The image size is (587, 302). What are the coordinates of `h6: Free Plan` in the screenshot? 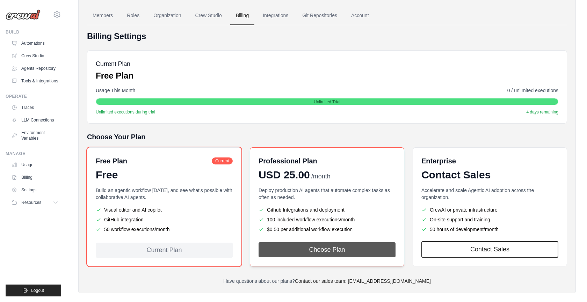 It's located at (111, 161).